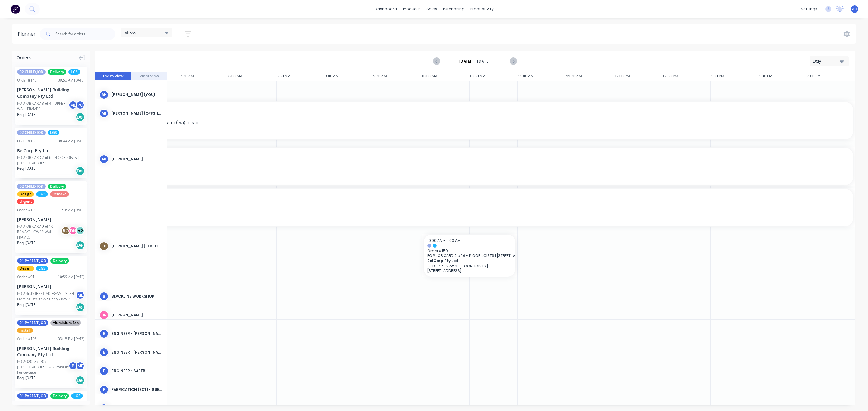  I want to click on div: BLACKLINE WORKSHOP, so click(137, 297).